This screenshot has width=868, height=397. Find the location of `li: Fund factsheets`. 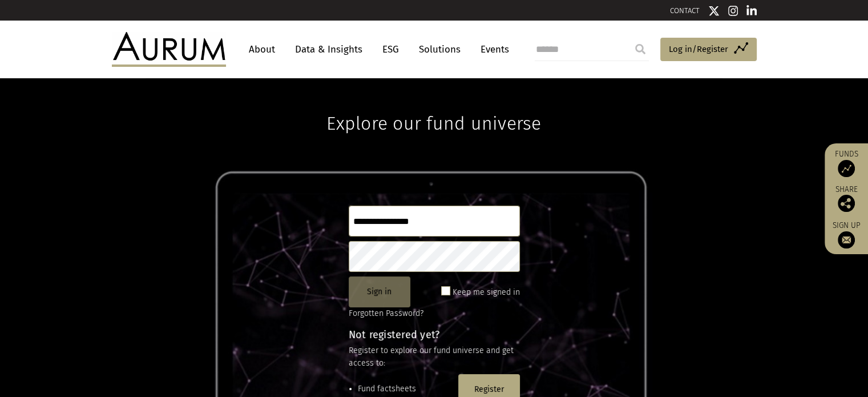

li: Fund factsheets is located at coordinates (405, 389).